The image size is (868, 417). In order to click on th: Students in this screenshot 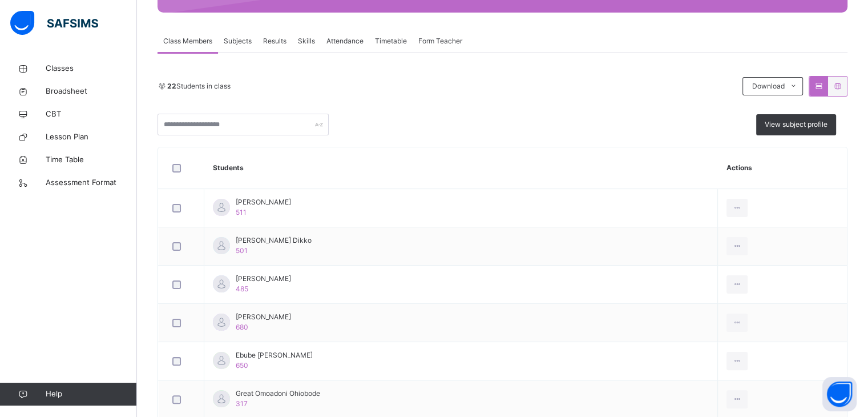, I will do `click(461, 168)`.